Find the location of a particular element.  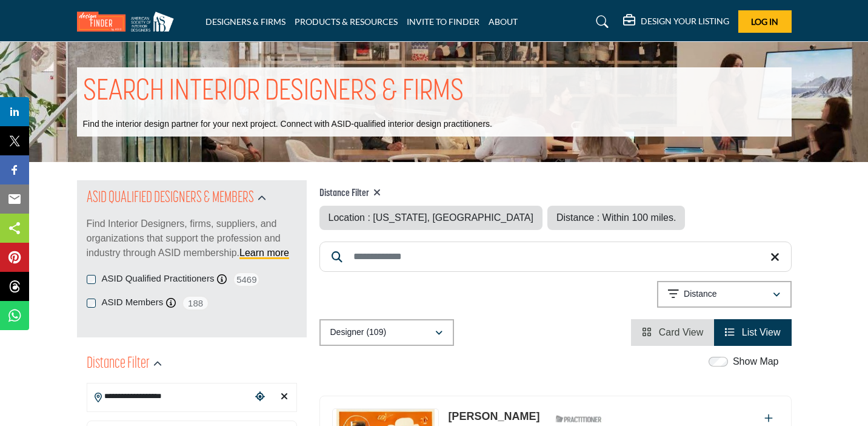

a: ABOUT is located at coordinates (503, 21).